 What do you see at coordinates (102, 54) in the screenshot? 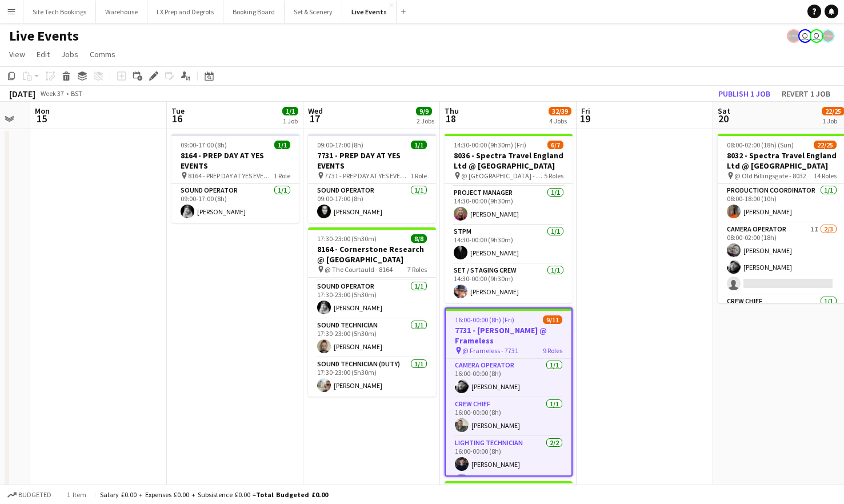
I see `span: Comms` at bounding box center [102, 54].